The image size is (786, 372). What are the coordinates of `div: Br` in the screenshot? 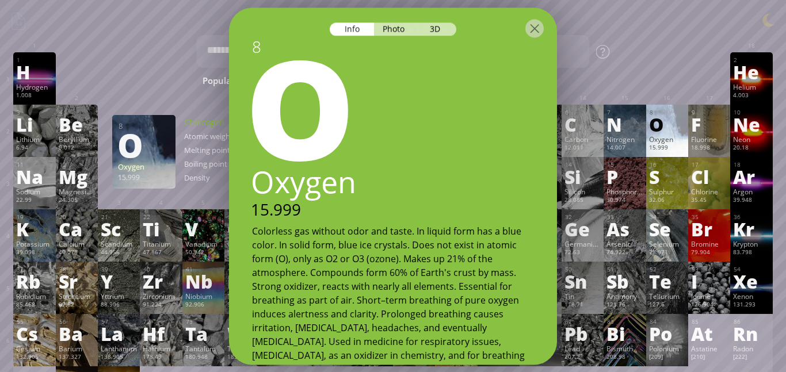 It's located at (709, 229).